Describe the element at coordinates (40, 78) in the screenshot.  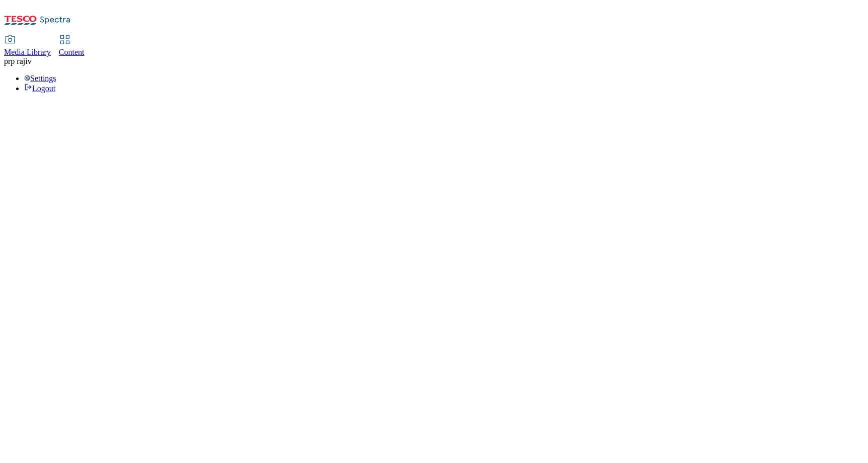
I see `a: Settings` at that location.